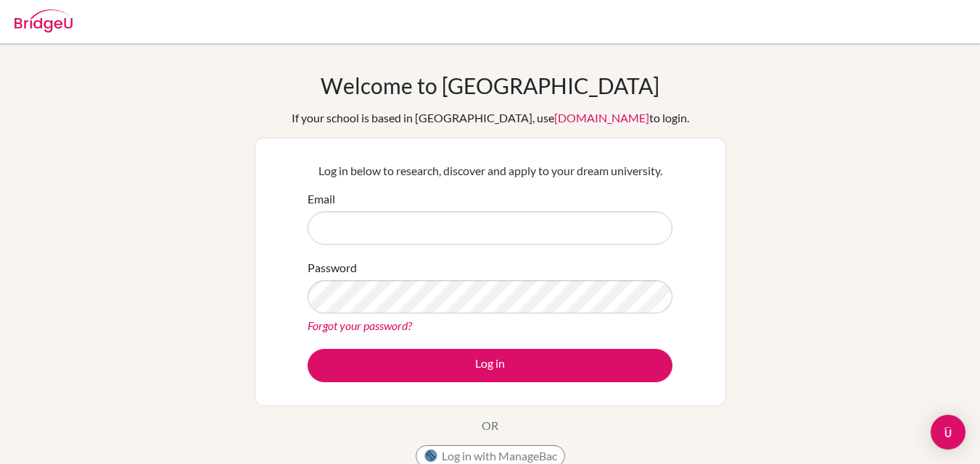 The image size is (980, 464). I want to click on img: Bridge-U, so click(43, 21).